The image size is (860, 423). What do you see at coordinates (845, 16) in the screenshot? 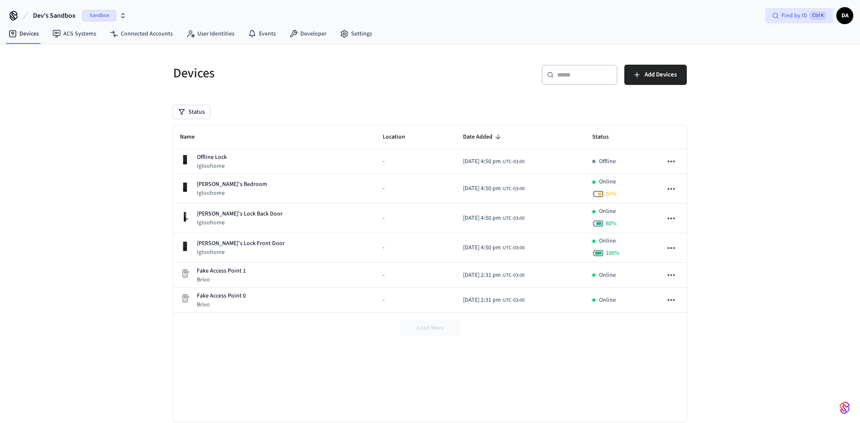
I see `span: DA` at bounding box center [845, 16].